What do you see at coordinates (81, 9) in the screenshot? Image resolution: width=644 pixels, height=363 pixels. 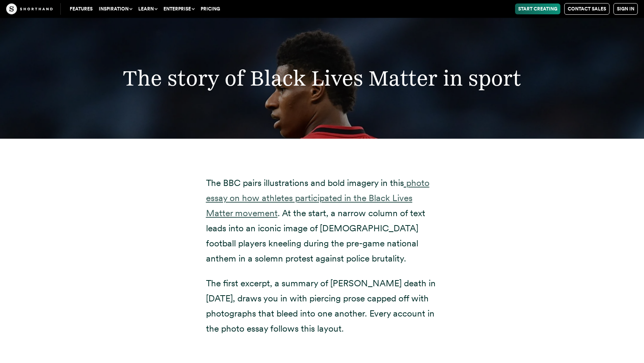 I see `a: Features` at bounding box center [81, 9].